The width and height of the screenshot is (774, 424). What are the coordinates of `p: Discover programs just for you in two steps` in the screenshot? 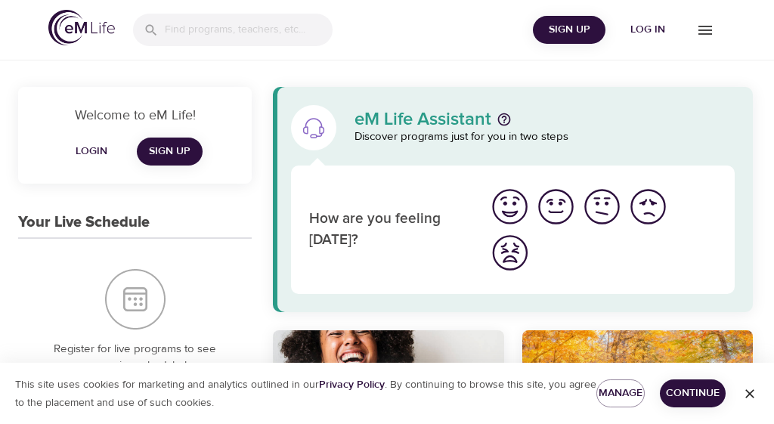 It's located at (544, 137).